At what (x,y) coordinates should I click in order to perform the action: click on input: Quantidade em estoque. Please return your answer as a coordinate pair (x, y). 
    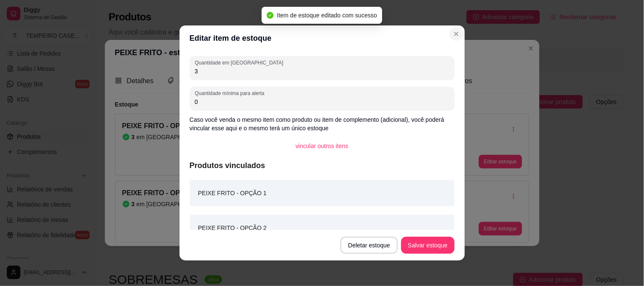
    Looking at the image, I should click on (322, 71).